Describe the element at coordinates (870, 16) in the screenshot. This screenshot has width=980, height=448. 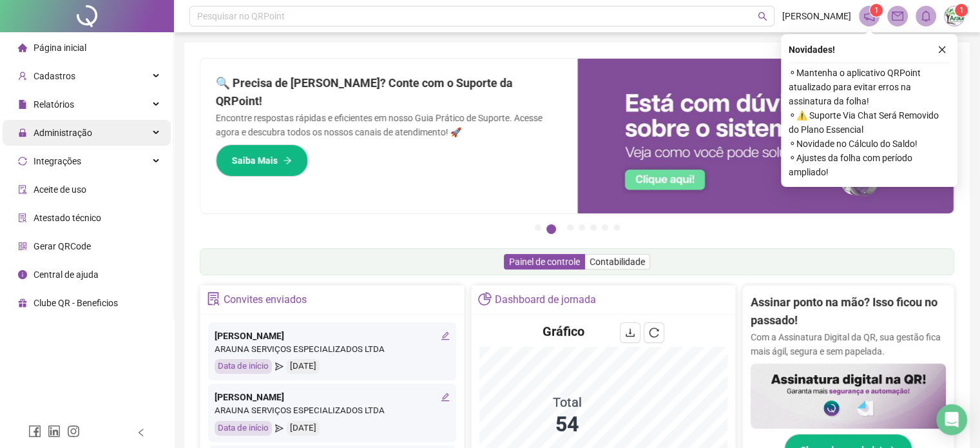
I see `span: notification` at that location.